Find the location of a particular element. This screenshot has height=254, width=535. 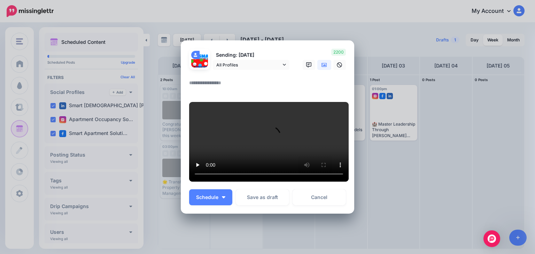

a: All Profiles is located at coordinates (251, 65).